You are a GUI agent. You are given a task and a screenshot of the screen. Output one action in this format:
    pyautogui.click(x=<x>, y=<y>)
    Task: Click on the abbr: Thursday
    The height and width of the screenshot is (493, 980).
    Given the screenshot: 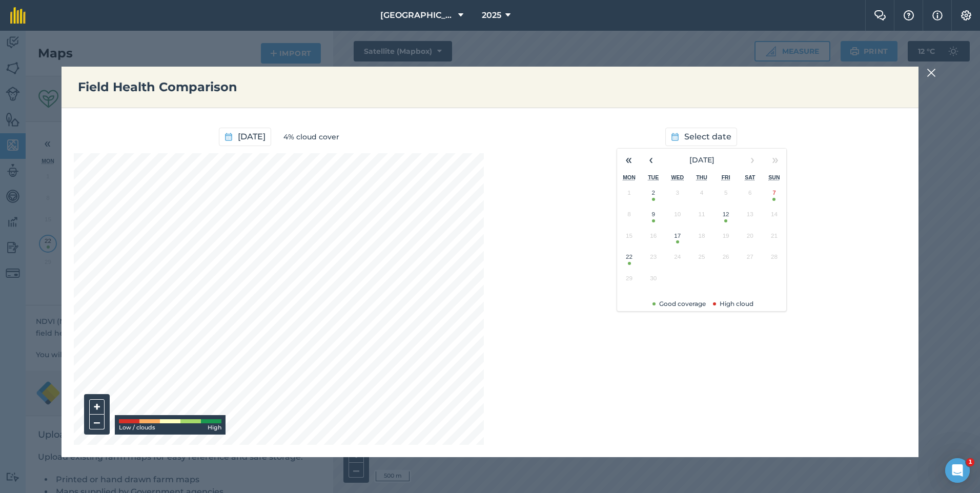 What is the action you would take?
    pyautogui.click(x=702, y=177)
    